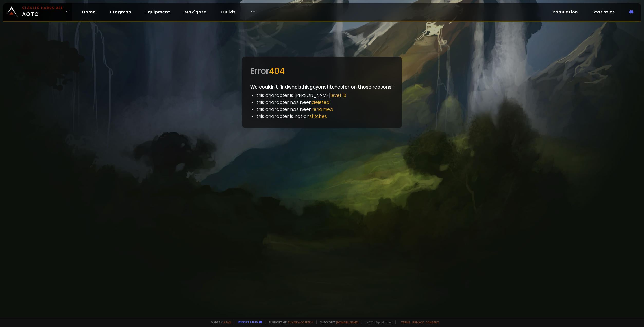  Describe the element at coordinates (321, 102) in the screenshot. I see `span: deleted` at that location.